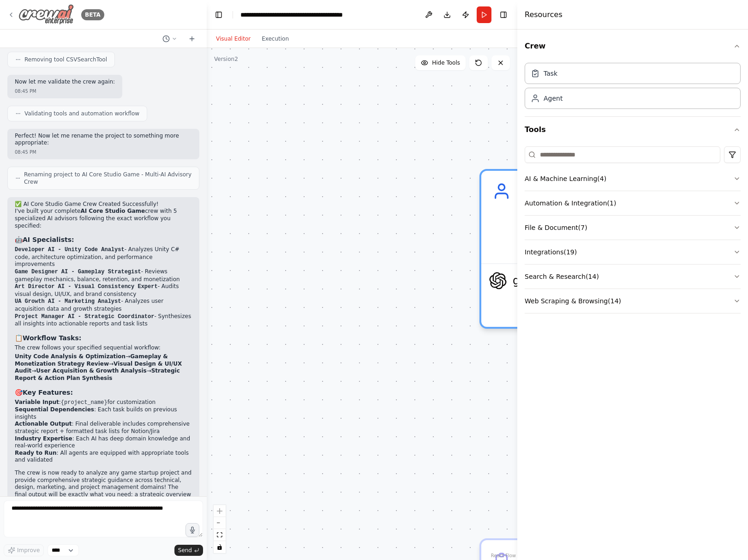 The height and width of the screenshot is (560, 748). What do you see at coordinates (633, 88) in the screenshot?
I see `div: Crew` at bounding box center [633, 88].